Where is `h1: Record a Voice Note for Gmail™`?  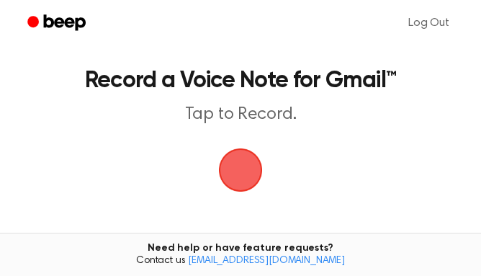 h1: Record a Voice Note for Gmail™ is located at coordinates (240, 81).